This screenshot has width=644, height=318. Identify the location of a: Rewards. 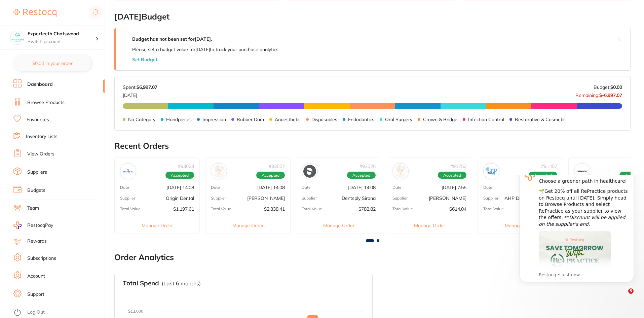
(37, 241).